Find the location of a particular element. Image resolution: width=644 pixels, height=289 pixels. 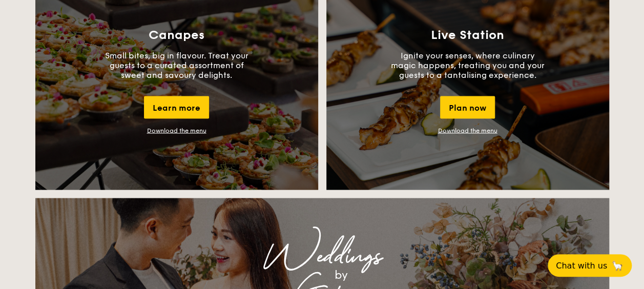

h3: Canapes is located at coordinates (176, 35).